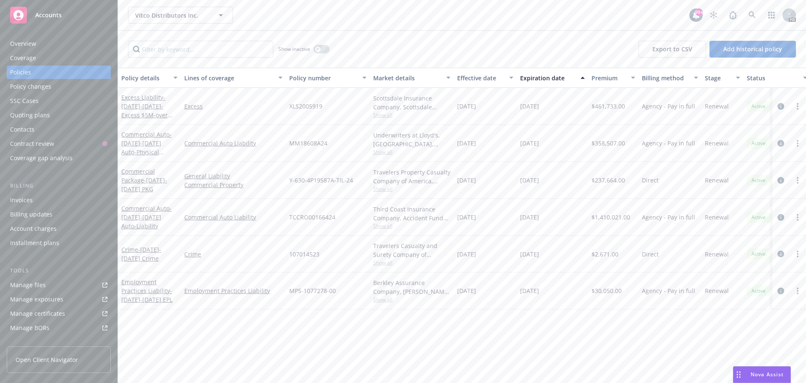  Describe the element at coordinates (412, 102) in the screenshot. I see `div: Scottsdale Insurance Company, Scottsdale Insurance Company (Nationwide), CRC Group` at that location.